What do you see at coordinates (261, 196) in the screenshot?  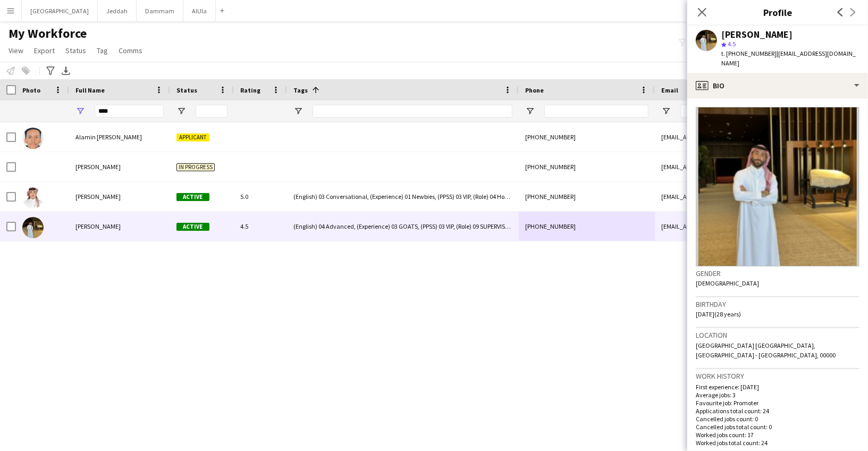 I see `div: 5.0` at bounding box center [261, 196].